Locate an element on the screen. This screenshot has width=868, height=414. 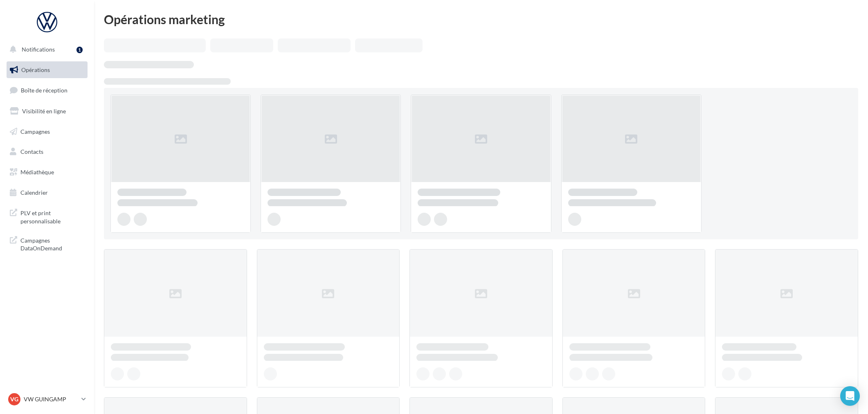
span: Campagnes DataOnDemand is located at coordinates (52, 244).